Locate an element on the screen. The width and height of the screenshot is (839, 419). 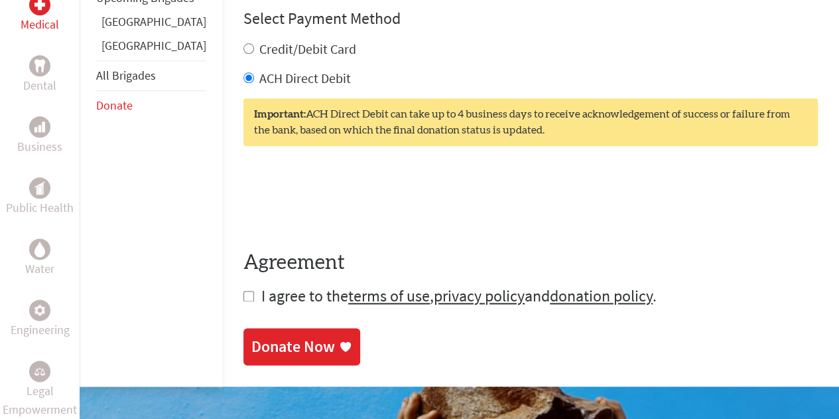
p: Medical is located at coordinates (40, 25).